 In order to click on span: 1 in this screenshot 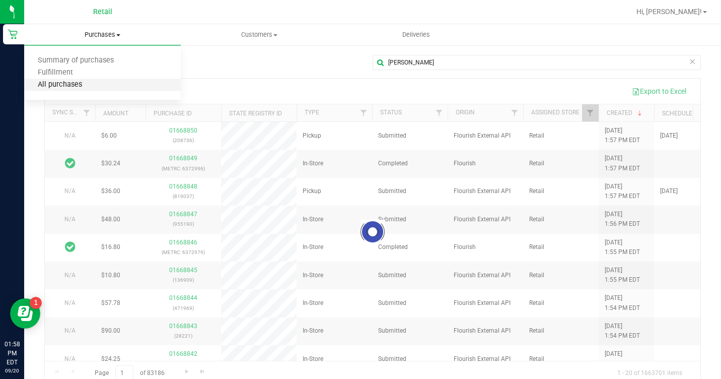, I will do `click(6, 6)`.